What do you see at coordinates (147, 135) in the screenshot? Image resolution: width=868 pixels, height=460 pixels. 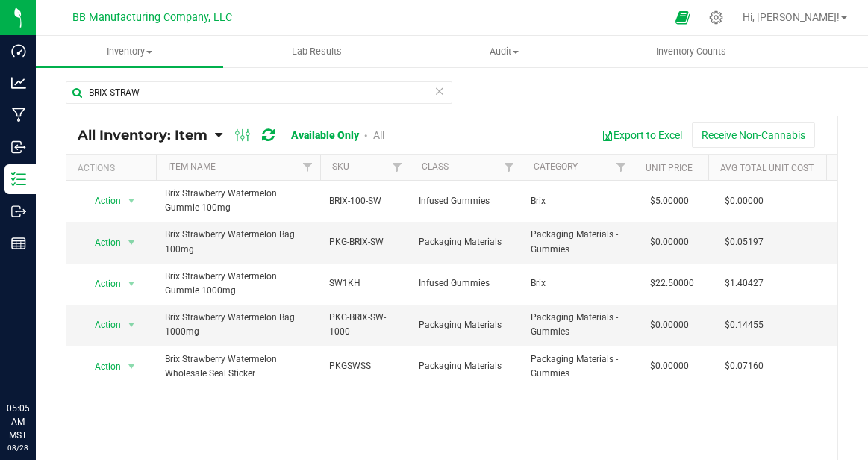 I see `a: All Inventory: Item` at bounding box center [147, 135].